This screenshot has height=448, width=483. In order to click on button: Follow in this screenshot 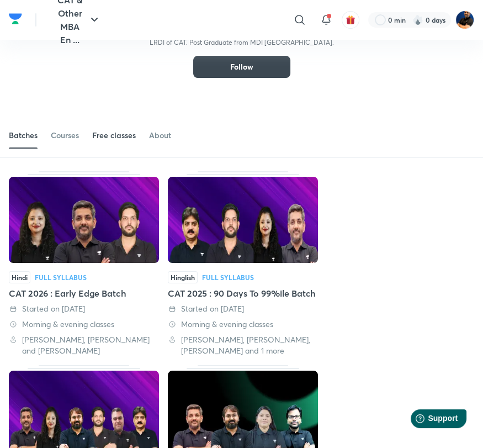, I will do `click(242, 66)`.